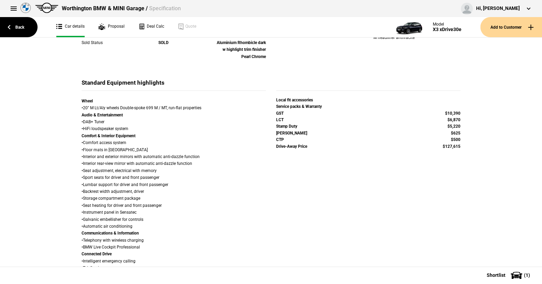  I want to click on strong: $500, so click(456, 140).